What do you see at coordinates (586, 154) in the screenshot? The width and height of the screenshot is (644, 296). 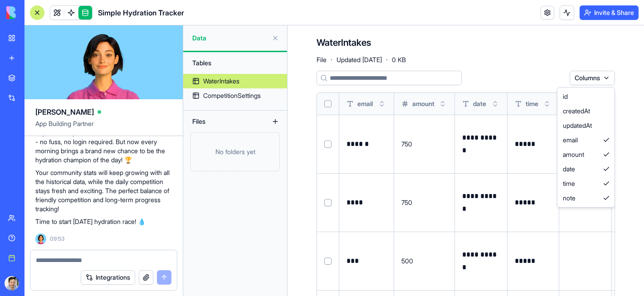 I see `div: amount` at bounding box center [586, 154].